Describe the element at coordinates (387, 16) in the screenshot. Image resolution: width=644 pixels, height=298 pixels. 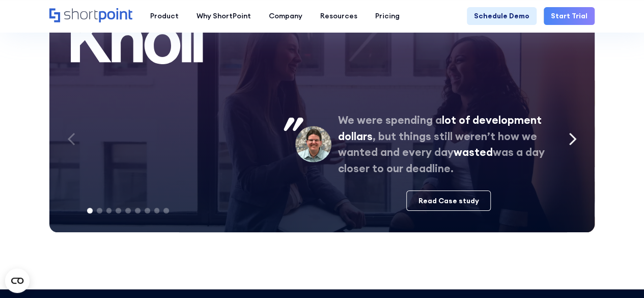
I see `a: Pricing` at that location.